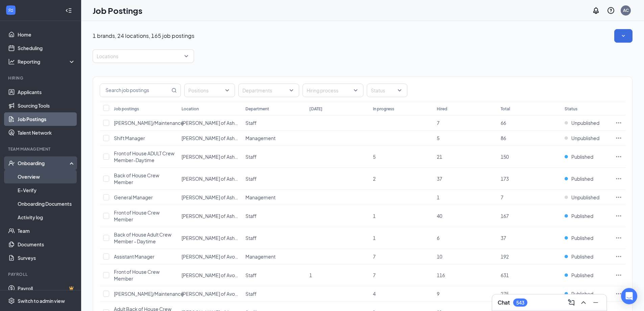 The image size is (644, 311). Describe the element at coordinates (135, 90) in the screenshot. I see `input: Search job postings` at that location.